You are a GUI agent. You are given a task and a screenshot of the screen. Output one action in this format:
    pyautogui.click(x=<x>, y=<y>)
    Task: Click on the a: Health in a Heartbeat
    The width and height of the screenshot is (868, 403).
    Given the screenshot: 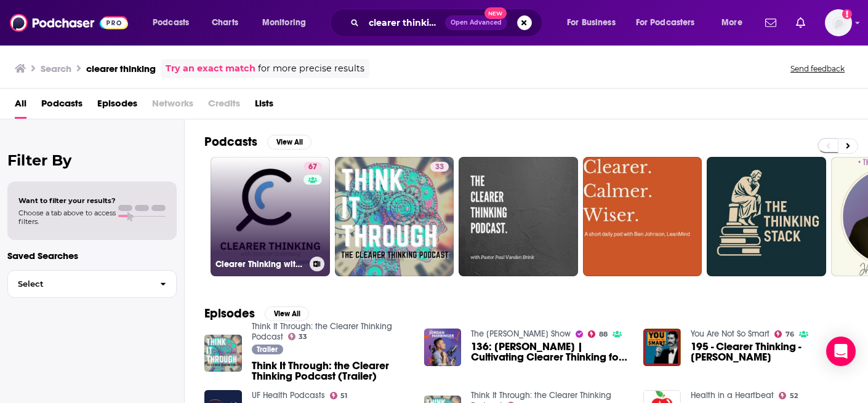 What is the action you would take?
    pyautogui.click(x=732, y=396)
    